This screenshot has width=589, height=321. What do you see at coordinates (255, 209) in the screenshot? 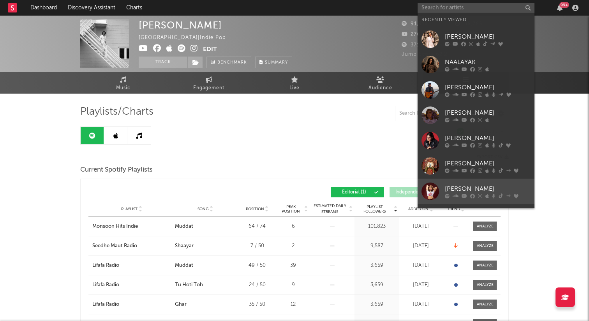
I see `span: Position` at bounding box center [255, 209].